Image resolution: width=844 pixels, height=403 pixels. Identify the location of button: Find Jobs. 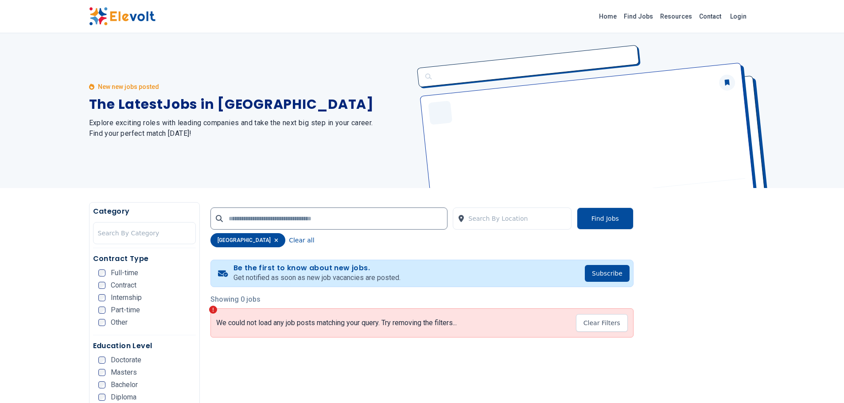
(605, 219).